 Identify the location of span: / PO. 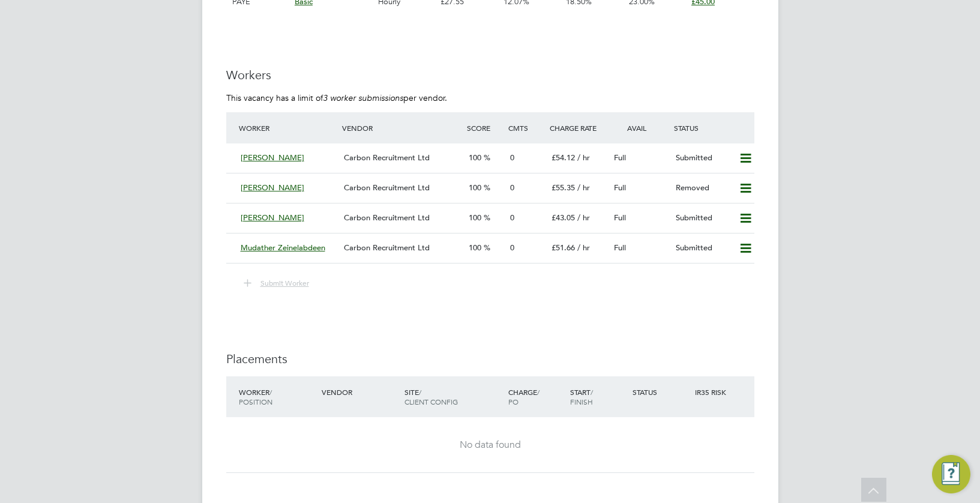
(524, 396).